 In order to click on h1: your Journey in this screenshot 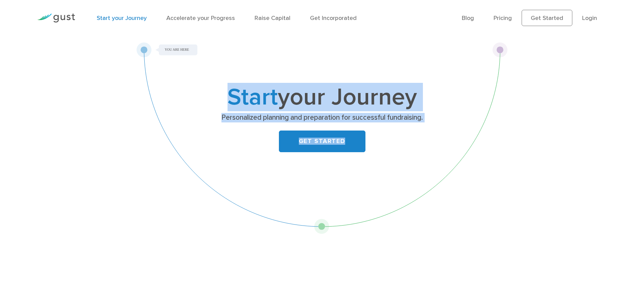, I will do `click(322, 98)`.